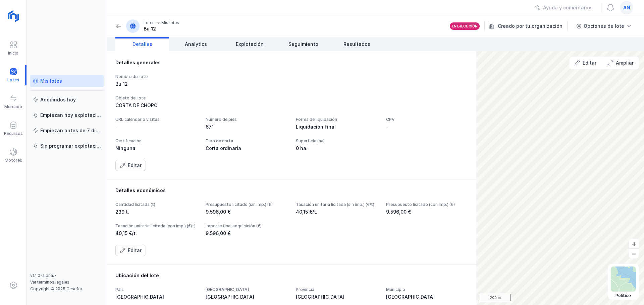  I want to click on a: Empiezan antes de 7 días, so click(67, 131).